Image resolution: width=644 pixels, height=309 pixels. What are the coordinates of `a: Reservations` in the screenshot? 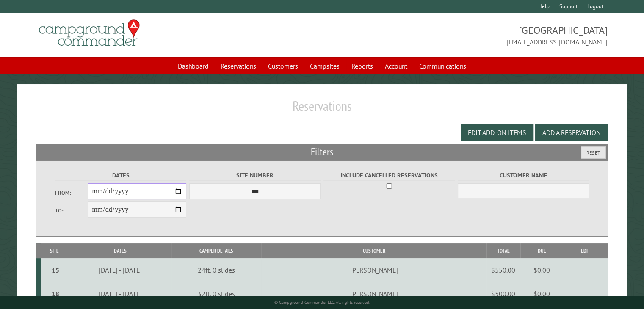 It's located at (239, 66).